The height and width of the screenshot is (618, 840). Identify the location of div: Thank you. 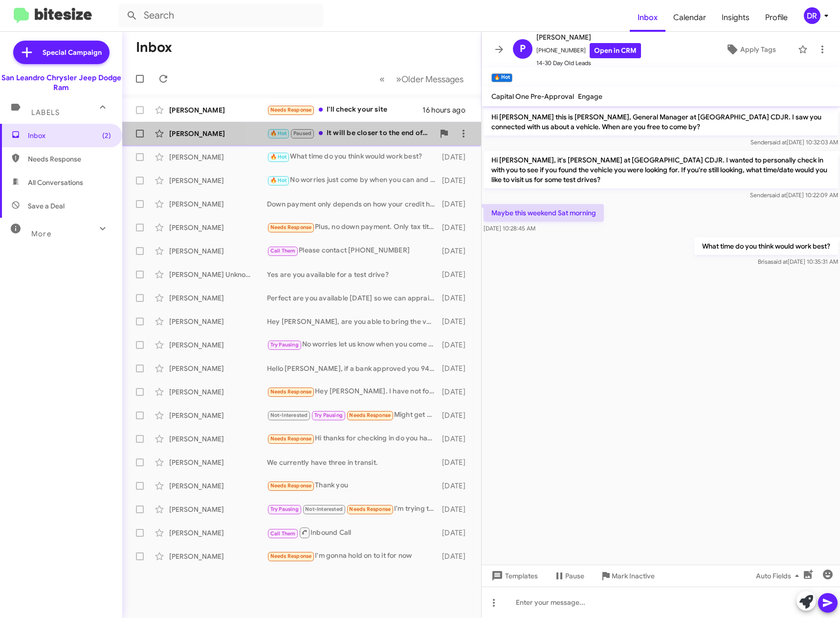
(353, 486).